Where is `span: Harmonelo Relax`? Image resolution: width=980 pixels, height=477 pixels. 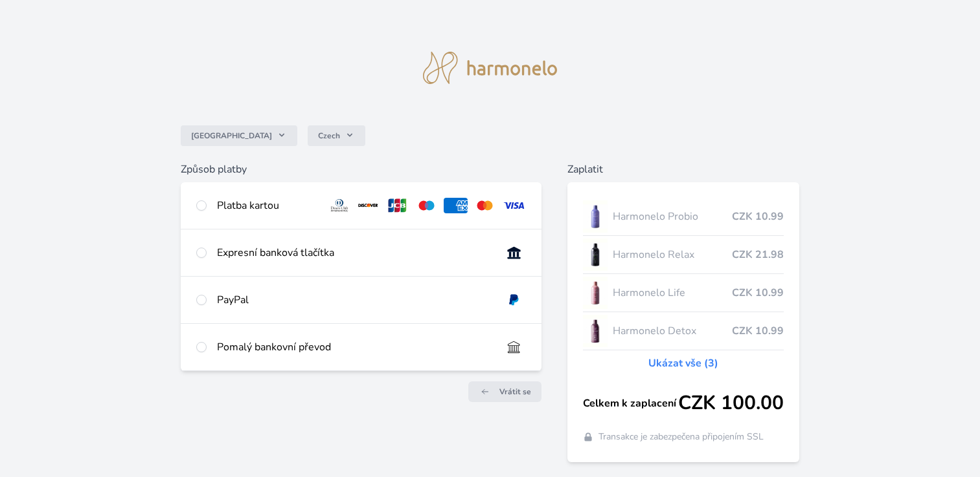 span: Harmonelo Relax is located at coordinates (672, 254).